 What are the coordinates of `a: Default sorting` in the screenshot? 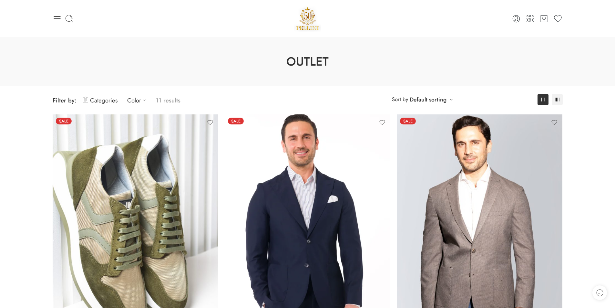 It's located at (428, 99).